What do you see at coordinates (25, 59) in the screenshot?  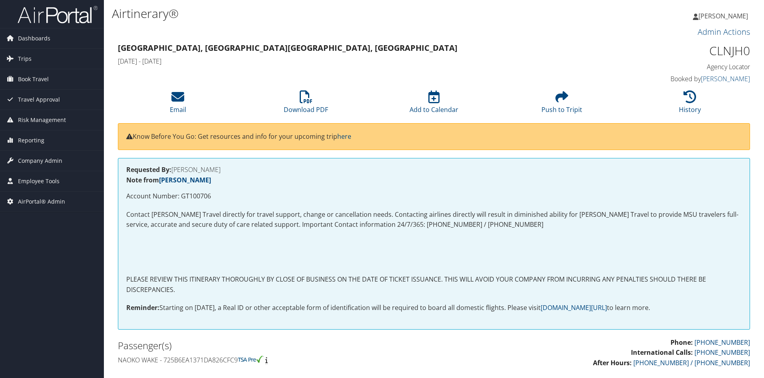 I see `span: Trips` at bounding box center [25, 59].